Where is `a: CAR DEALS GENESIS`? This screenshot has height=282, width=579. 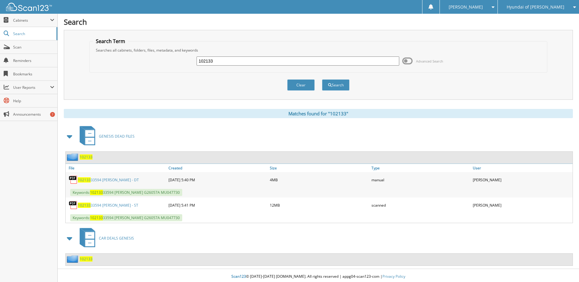 a: CAR DEALS GENESIS is located at coordinates (105, 238).